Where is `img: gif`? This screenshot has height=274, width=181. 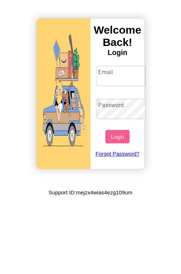 img: gif is located at coordinates (63, 94).